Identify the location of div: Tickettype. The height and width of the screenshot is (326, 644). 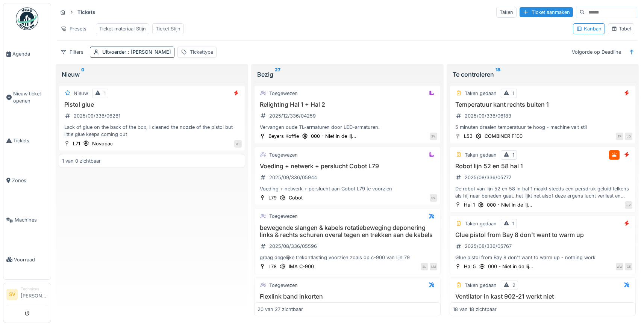
(202, 52).